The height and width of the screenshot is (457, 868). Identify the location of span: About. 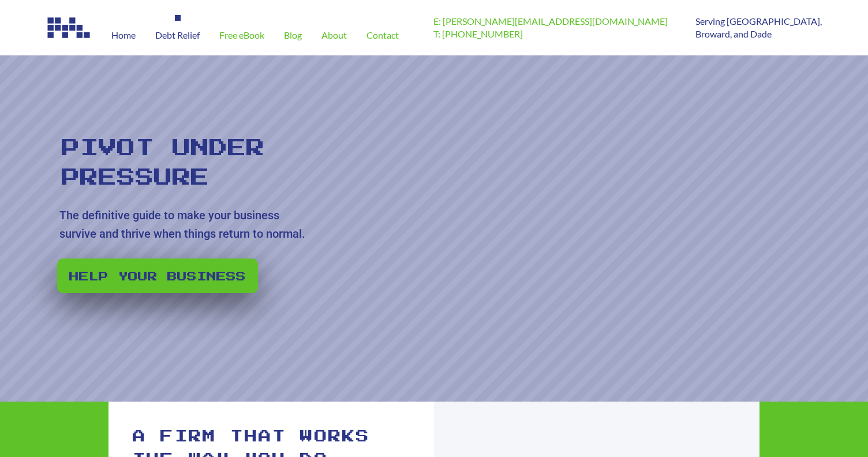
(334, 35).